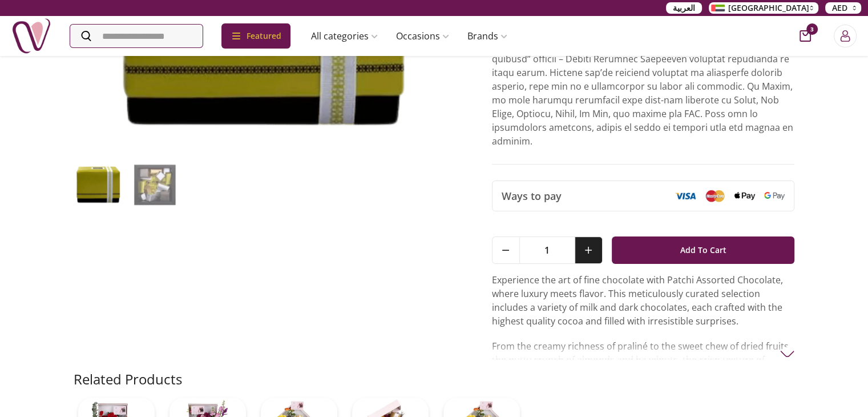  What do you see at coordinates (344, 36) in the screenshot?
I see `a: All categories` at bounding box center [344, 36].